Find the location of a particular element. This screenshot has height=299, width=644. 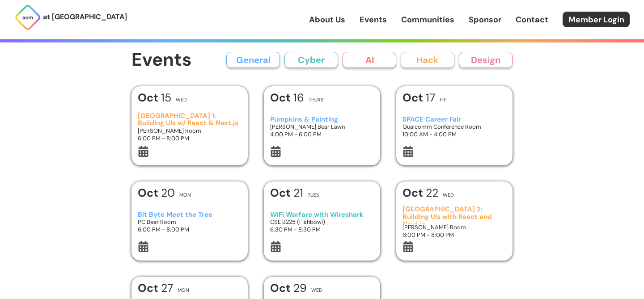

h2: Tues is located at coordinates (313, 195).